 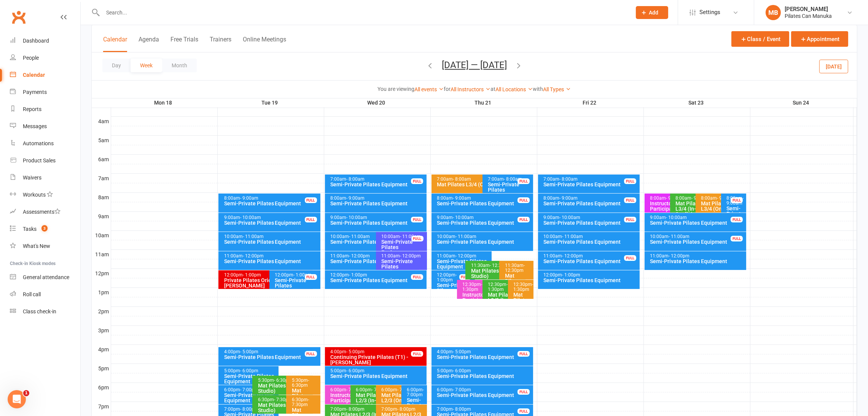 What do you see at coordinates (34, 194) in the screenshot?
I see `div: Workouts` at bounding box center [34, 194].